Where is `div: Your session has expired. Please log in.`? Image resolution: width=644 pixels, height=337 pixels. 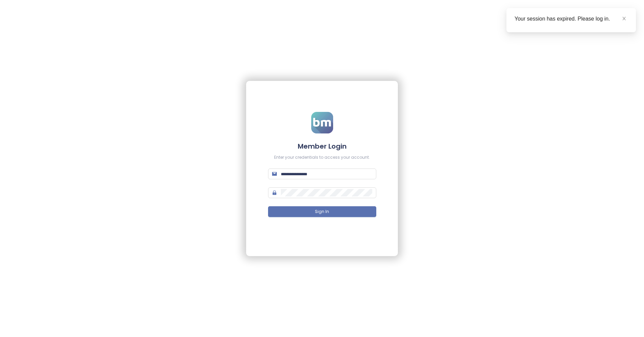 div: Your session has expired. Please log in. is located at coordinates (572, 19).